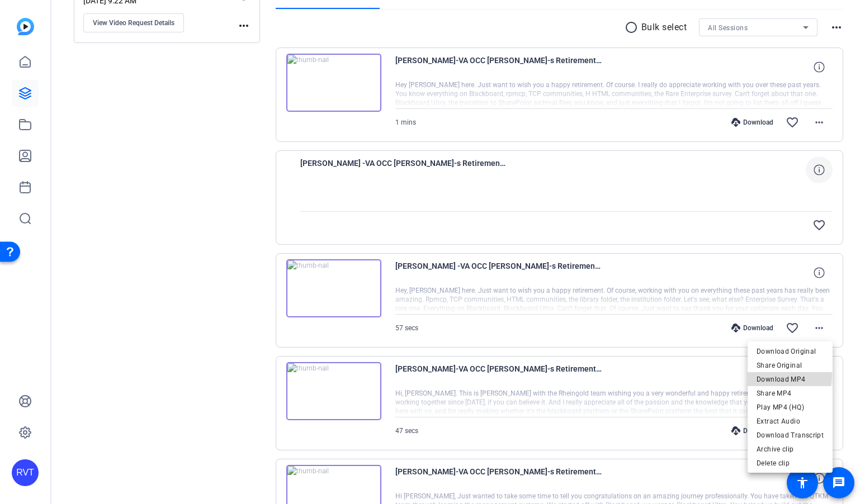 Image resolution: width=860 pixels, height=504 pixels. Describe the element at coordinates (790, 379) in the screenshot. I see `span: Download MP4` at that location.